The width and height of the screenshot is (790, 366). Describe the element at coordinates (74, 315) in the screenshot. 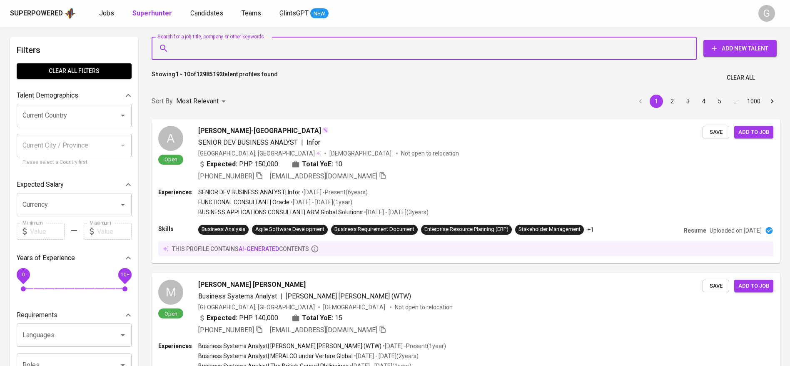

I see `div: Requirements` at that location.